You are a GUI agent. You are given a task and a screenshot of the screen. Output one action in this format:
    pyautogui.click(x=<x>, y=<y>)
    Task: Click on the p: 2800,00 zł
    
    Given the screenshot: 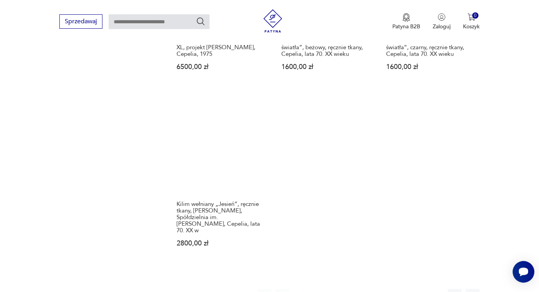 What is the action you would take?
    pyautogui.click(x=221, y=243)
    